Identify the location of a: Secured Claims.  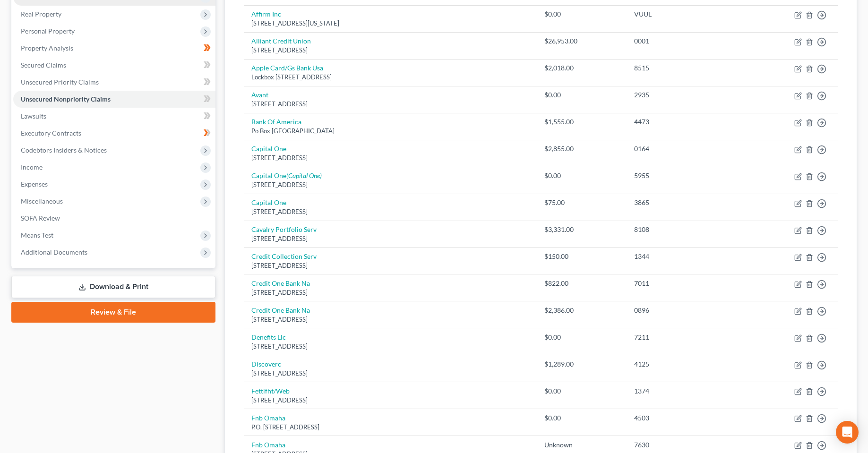
(115, 65).